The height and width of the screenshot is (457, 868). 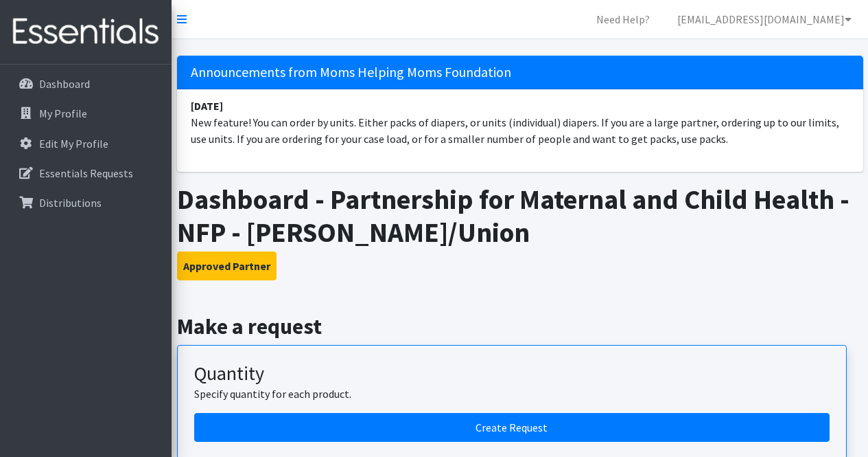 I want to click on p: Essentials Requests, so click(x=86, y=173).